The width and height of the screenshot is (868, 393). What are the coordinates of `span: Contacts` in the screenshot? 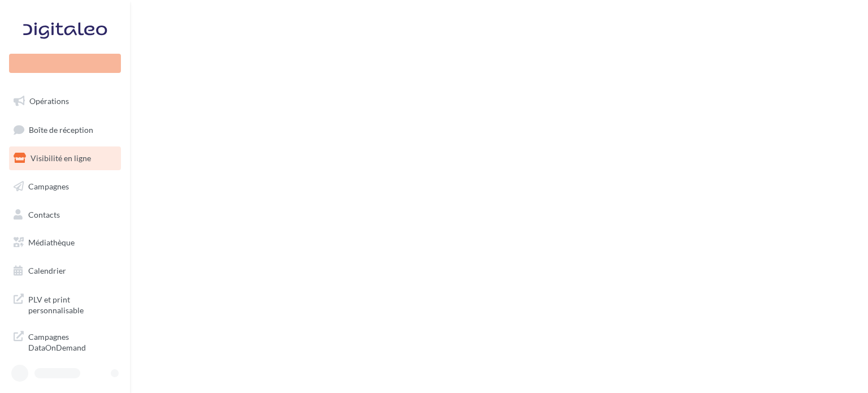 It's located at (44, 214).